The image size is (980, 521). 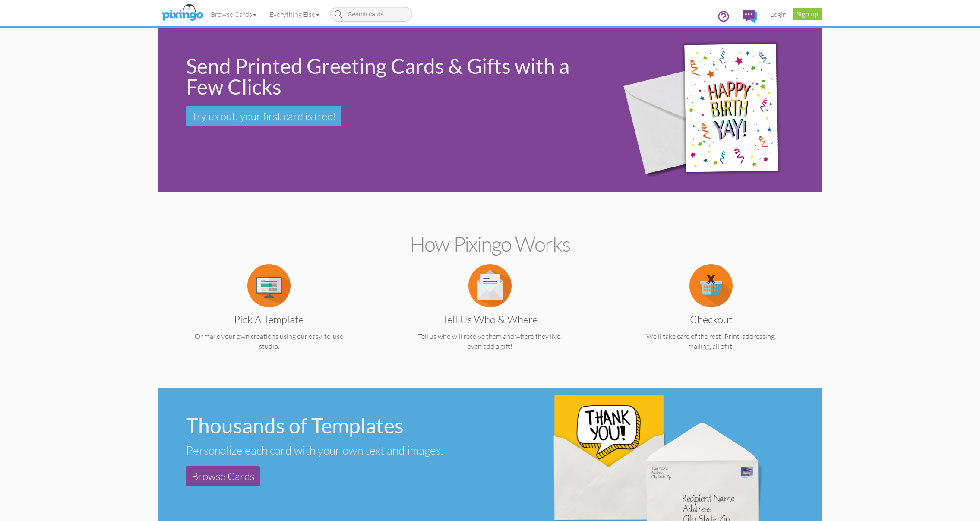 What do you see at coordinates (264, 116) in the screenshot?
I see `a: Try us out, your first card is free!` at bounding box center [264, 116].